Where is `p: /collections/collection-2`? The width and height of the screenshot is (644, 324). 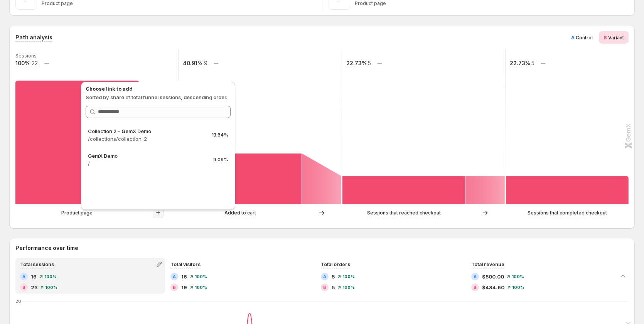 p: /collections/collection-2 is located at coordinates (147, 139).